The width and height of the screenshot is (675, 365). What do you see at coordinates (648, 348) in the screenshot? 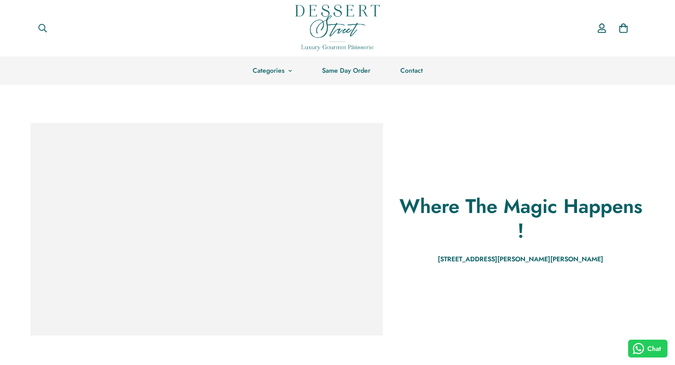
I see `button: Chat` at bounding box center [648, 348].